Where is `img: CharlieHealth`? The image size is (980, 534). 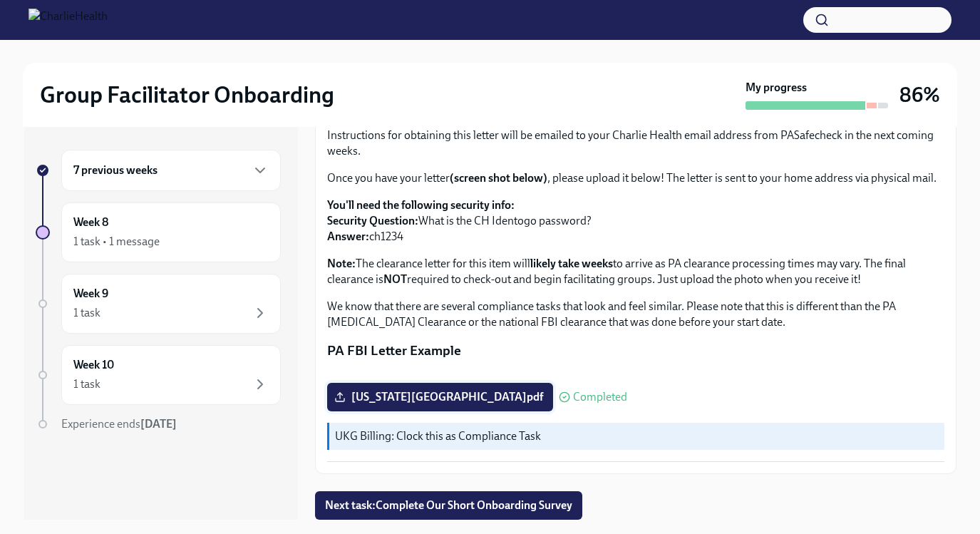 img: CharlieHealth is located at coordinates (67, 20).